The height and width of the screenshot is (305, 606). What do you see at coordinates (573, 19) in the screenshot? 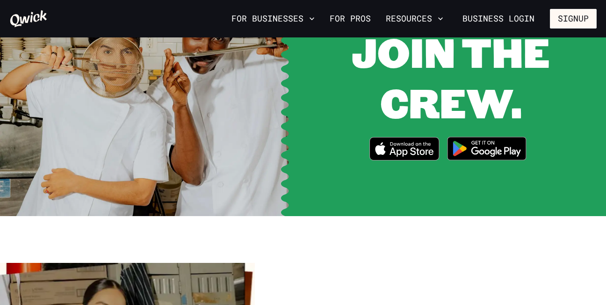
I see `button: Signup` at bounding box center [573, 19].